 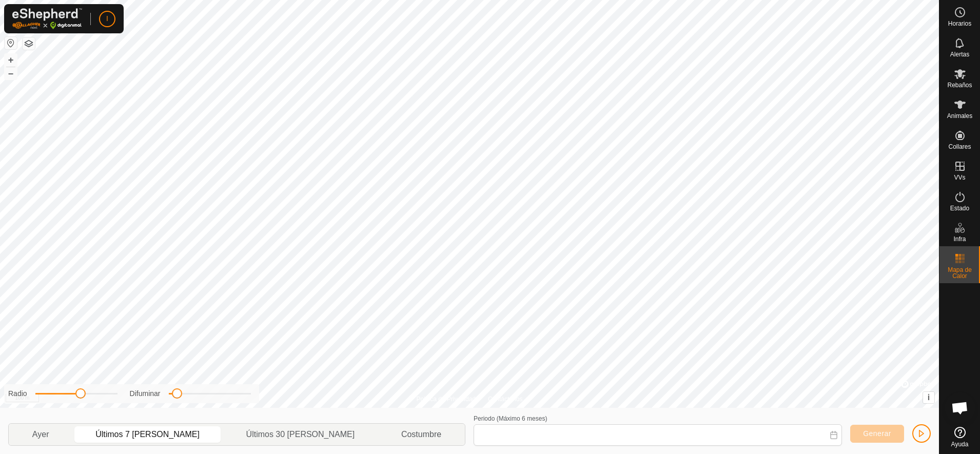 What do you see at coordinates (960, 147) in the screenshot?
I see `span: Collares` at bounding box center [960, 147].